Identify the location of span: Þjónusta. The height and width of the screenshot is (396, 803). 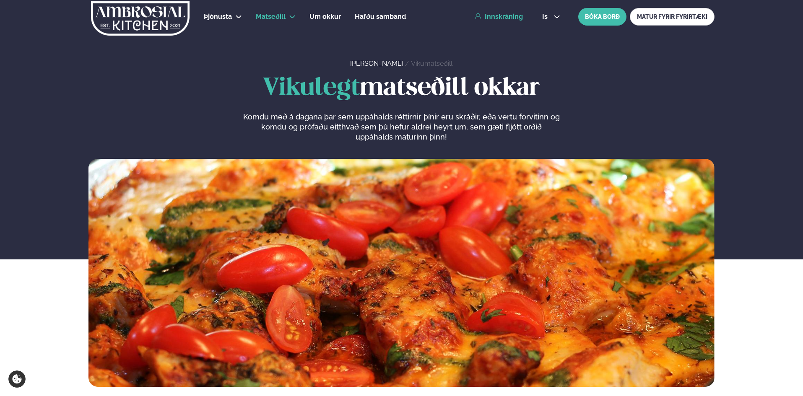
(218, 16).